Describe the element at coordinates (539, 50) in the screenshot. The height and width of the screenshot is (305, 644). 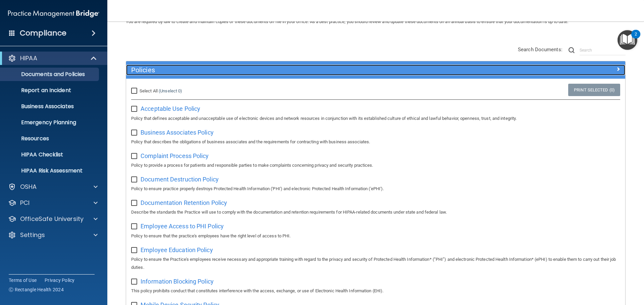
I see `span: Search Documents:` at that location.